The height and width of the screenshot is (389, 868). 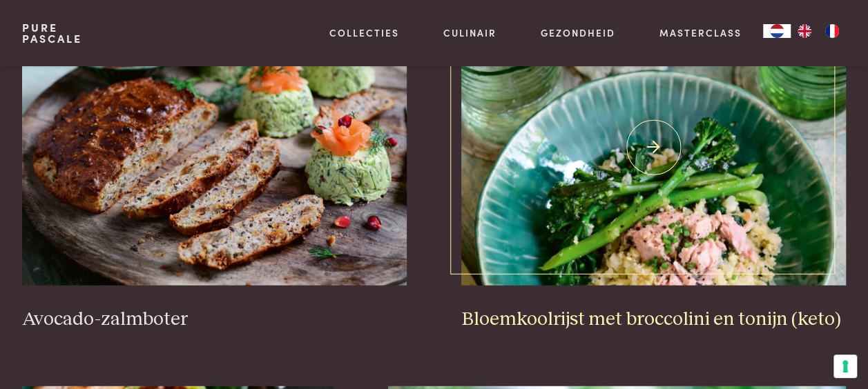 I want to click on div: Language, so click(x=777, y=31).